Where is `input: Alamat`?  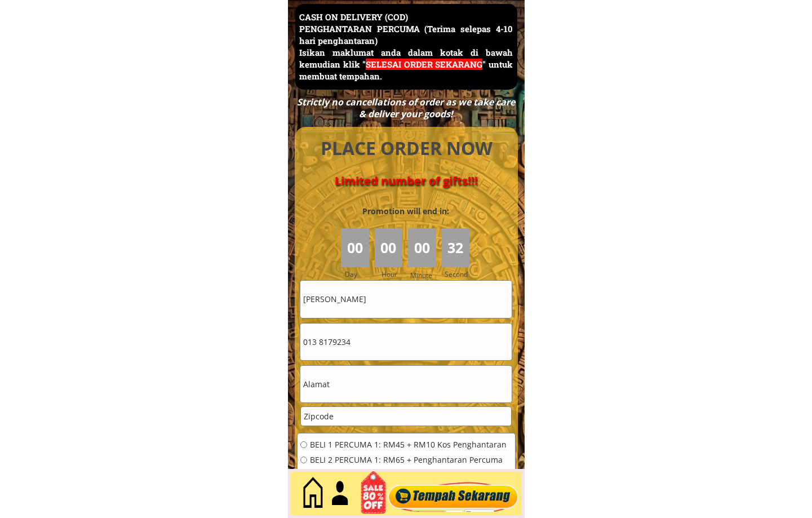 input: Alamat is located at coordinates (406, 384).